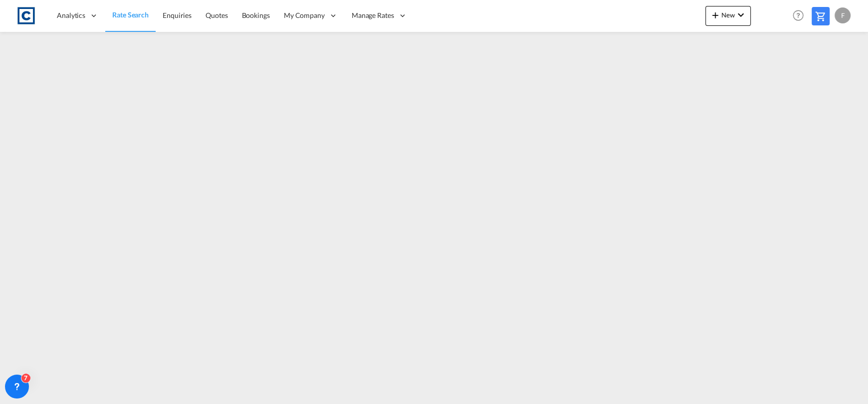 The height and width of the screenshot is (404, 868). I want to click on md-icon: icon-plus 400-fg, so click(715, 15).